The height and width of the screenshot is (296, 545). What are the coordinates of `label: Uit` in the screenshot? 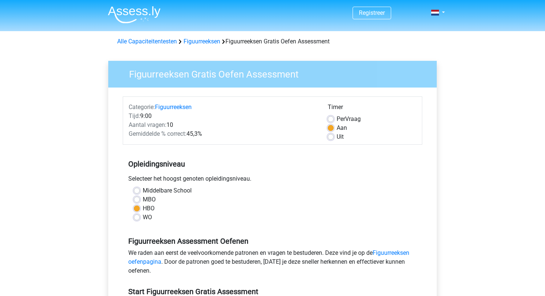 It's located at (340, 137).